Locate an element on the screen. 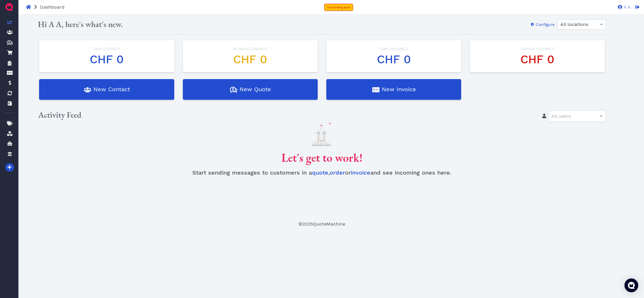 The image size is (644, 298). img: QuoteM_icon_flat.png is located at coordinates (9, 7).